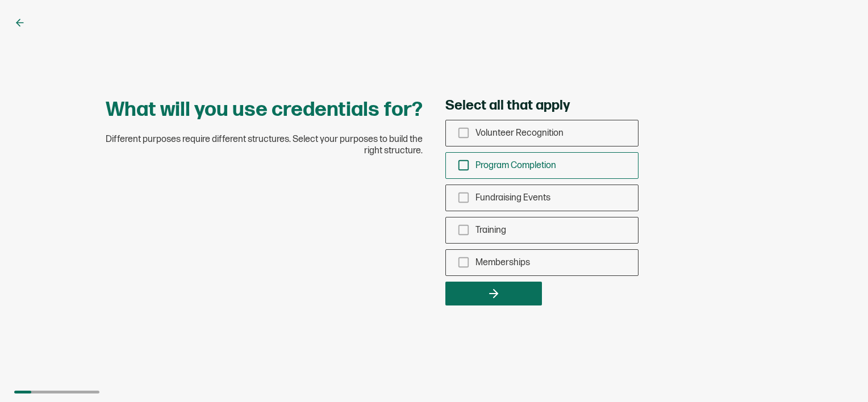 The height and width of the screenshot is (402, 868). Describe the element at coordinates (840, 375) in the screenshot. I see `div: Chat Widget` at that location.